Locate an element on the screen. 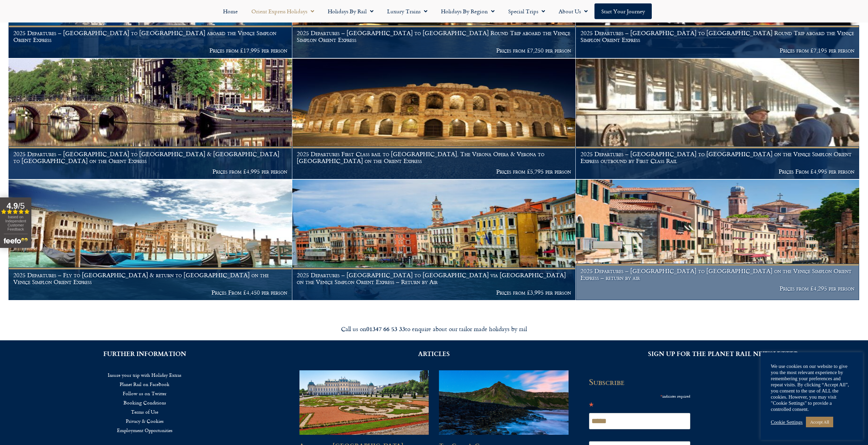 This screenshot has height=445, width=868. a: Terms of Use is located at coordinates (145, 412).